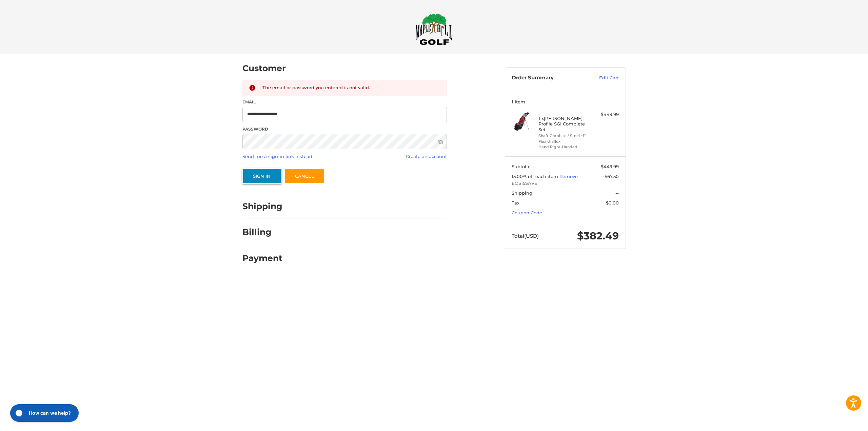 This screenshot has height=431, width=868. I want to click on label: Email, so click(344, 102).